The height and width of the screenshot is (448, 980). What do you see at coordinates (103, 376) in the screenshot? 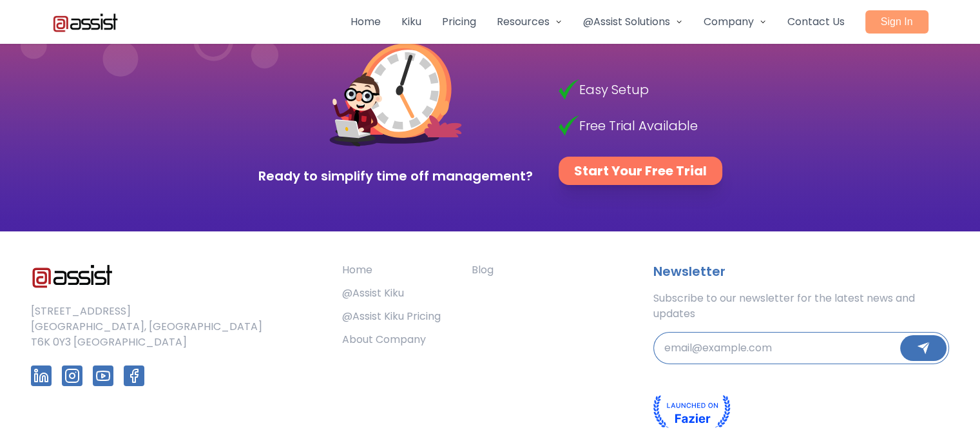
I see `a: Follow us on YouTube` at bounding box center [103, 376].